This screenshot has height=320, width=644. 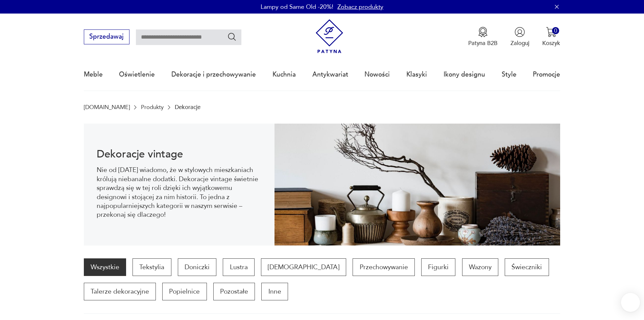 What do you see at coordinates (480, 267) in the screenshot?
I see `a: Wazony` at bounding box center [480, 267].